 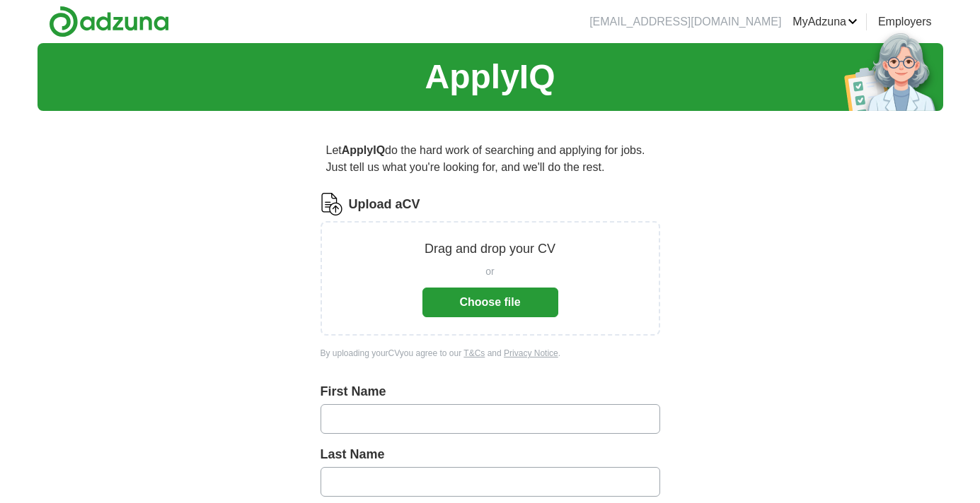 I want to click on p: Let do the hard work of searching and applying for jobs. Just tell us what you're looking for, an..., so click(x=490, y=159).